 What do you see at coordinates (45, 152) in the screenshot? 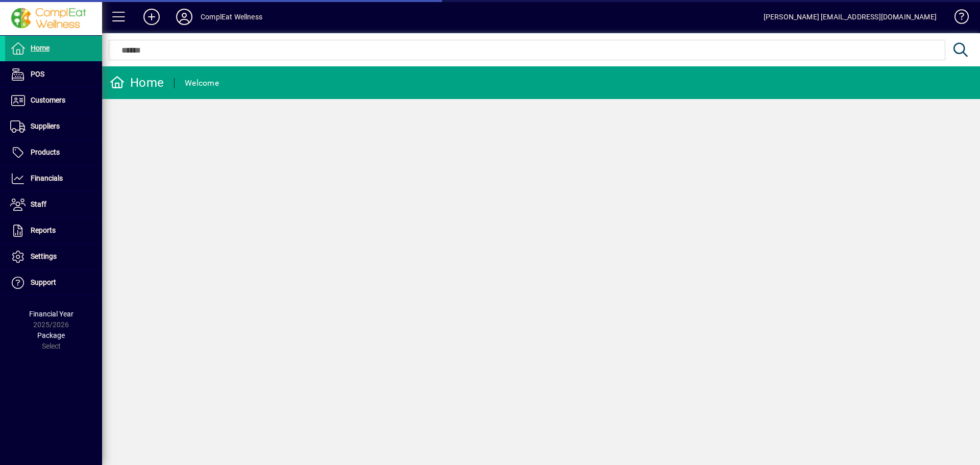
I see `span: Products` at bounding box center [45, 152].